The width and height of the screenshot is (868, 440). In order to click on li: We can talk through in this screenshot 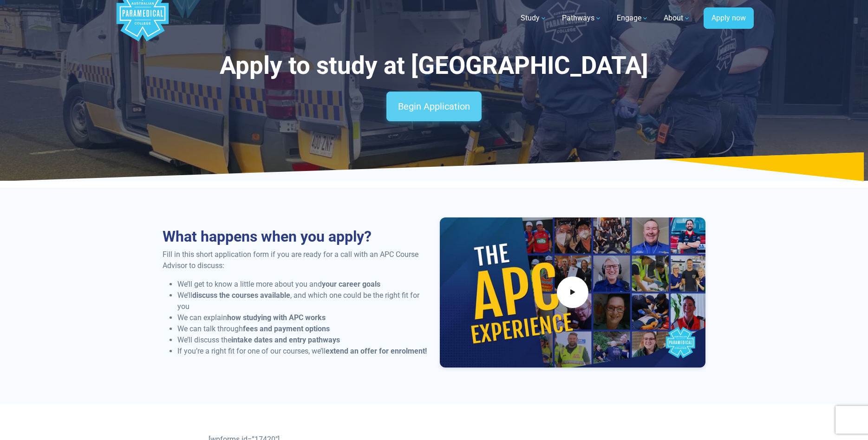, I will do `click(303, 329)`.